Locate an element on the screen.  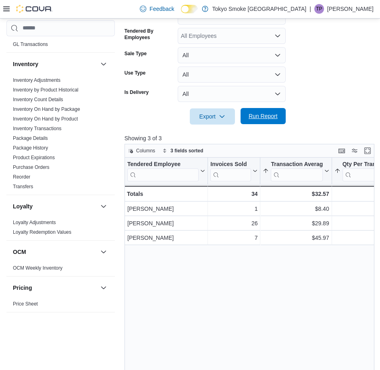
span: Reorder is located at coordinates (21, 177).